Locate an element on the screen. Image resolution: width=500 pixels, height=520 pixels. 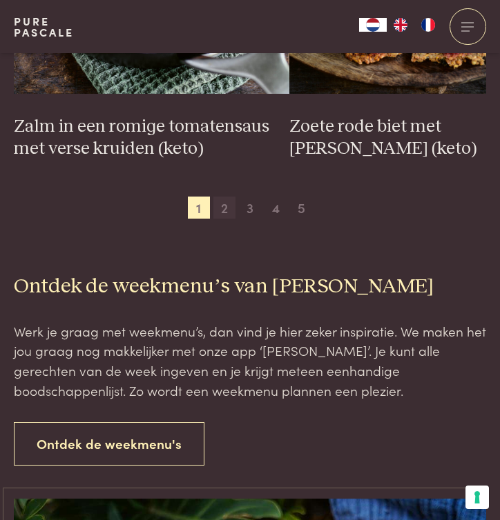
span: 2 is located at coordinates (224, 208).